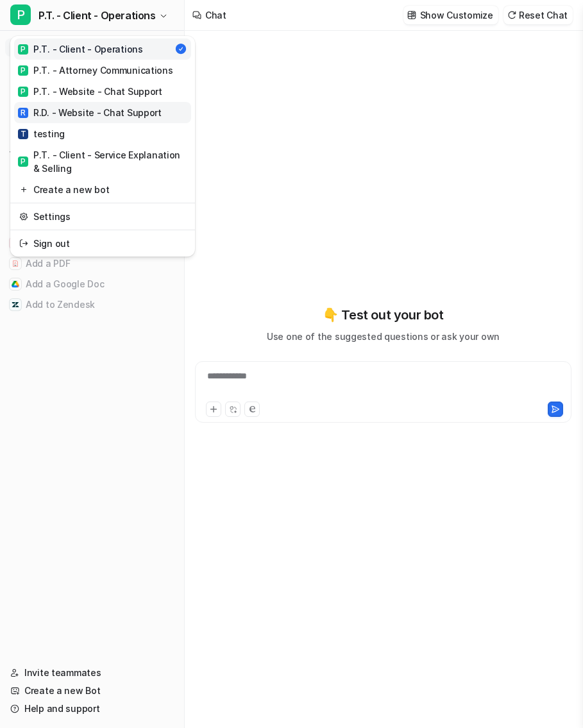 This screenshot has height=728, width=583. Describe the element at coordinates (102, 190) in the screenshot. I see `a: Create a new bot` at that location.